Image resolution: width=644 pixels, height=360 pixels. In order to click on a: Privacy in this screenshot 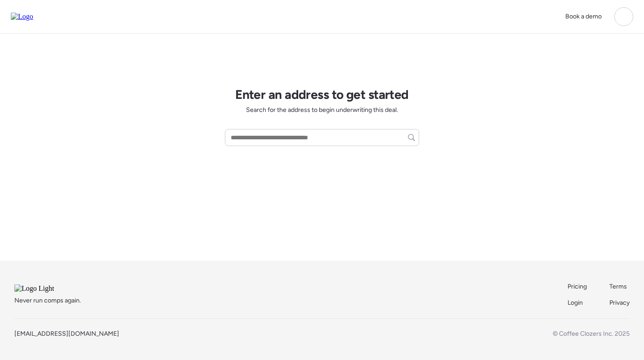, I will do `click(619, 303)`.